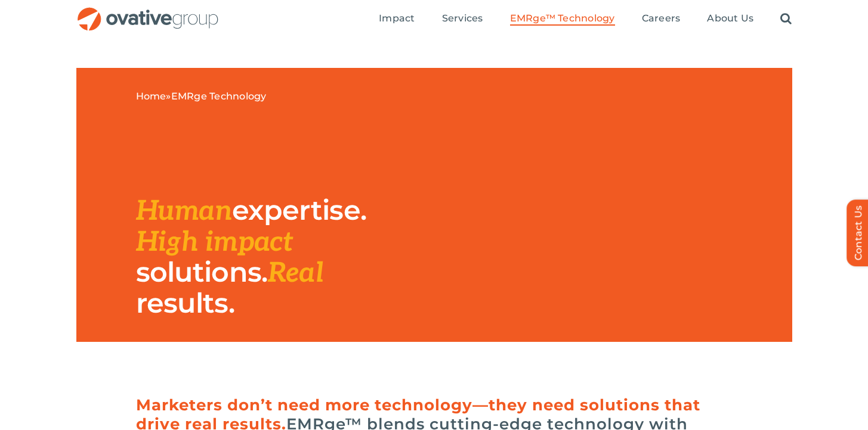  I want to click on span: Services, so click(462, 19).